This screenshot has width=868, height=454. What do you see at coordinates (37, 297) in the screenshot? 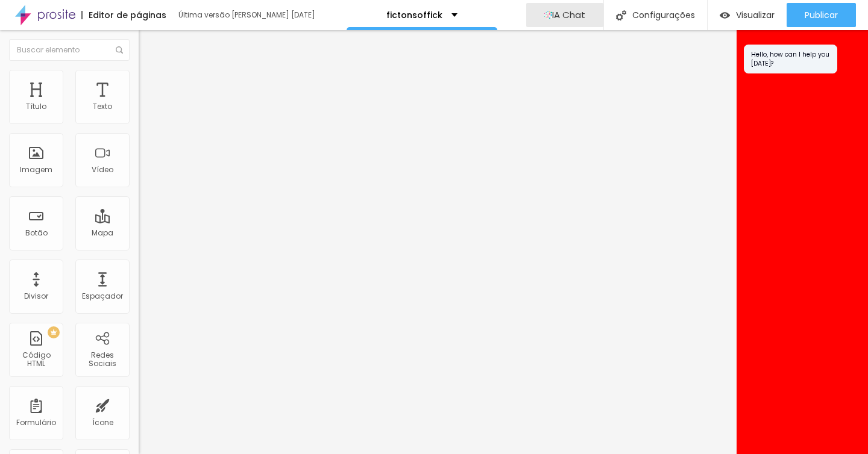
I see `div: Divisor` at bounding box center [37, 297].